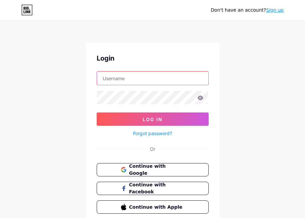 The width and height of the screenshot is (305, 218). What do you see at coordinates (152, 133) in the screenshot?
I see `a: Forgot password?` at bounding box center [152, 133].